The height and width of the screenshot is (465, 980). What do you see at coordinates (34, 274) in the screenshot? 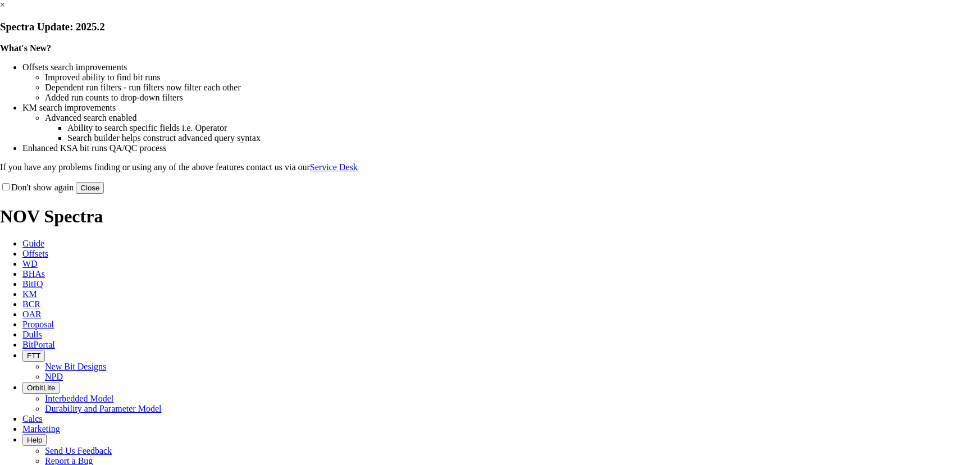
I see `span: BHAs` at bounding box center [34, 274].